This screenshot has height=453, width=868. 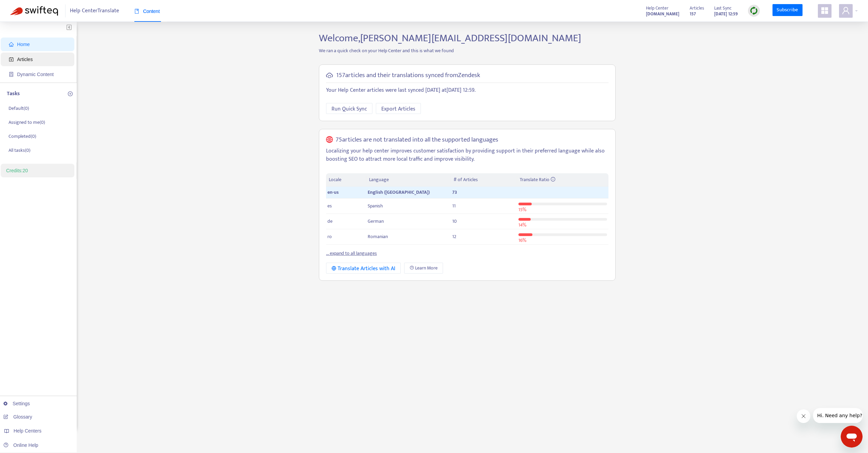 I want to click on span: Hi. Need any help?, so click(x=26, y=7).